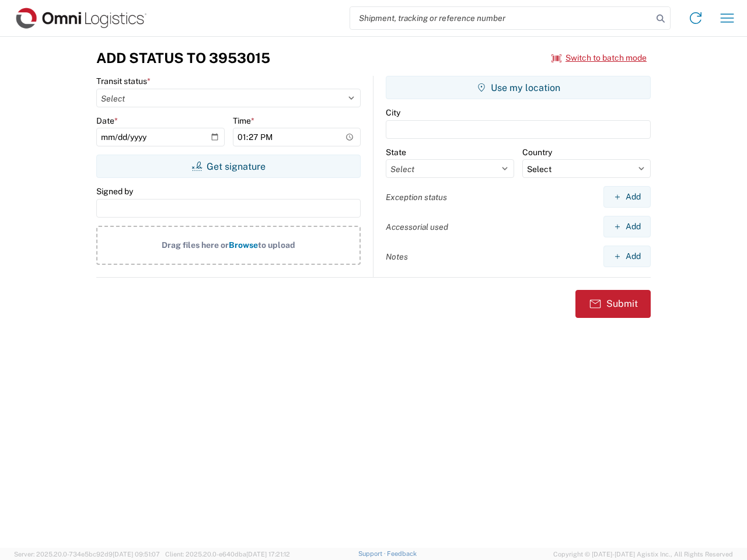  What do you see at coordinates (417, 227) in the screenshot?
I see `label: Accessorial used` at bounding box center [417, 227].